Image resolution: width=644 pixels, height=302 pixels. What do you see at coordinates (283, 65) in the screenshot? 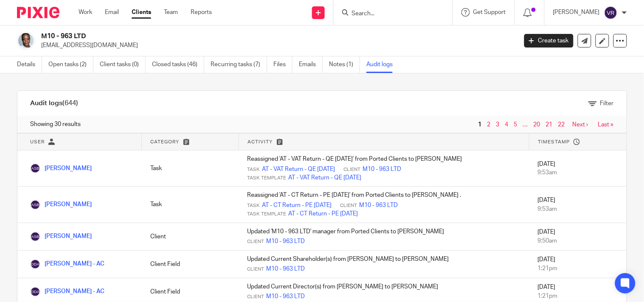
I see `a: Files` at bounding box center [283, 65].